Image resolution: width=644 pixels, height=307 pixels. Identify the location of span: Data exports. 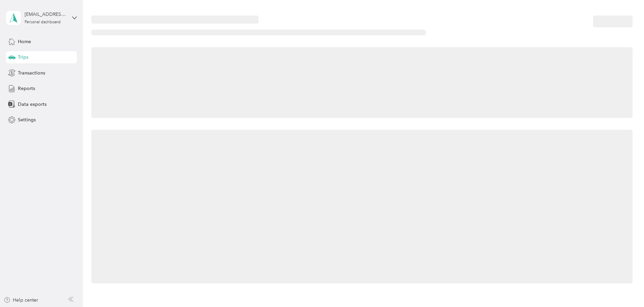
(32, 104).